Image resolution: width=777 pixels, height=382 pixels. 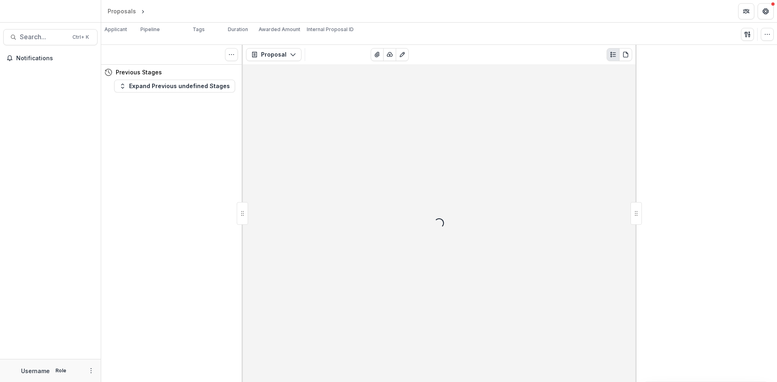 I want to click on h4: Previous Stages, so click(x=139, y=72).